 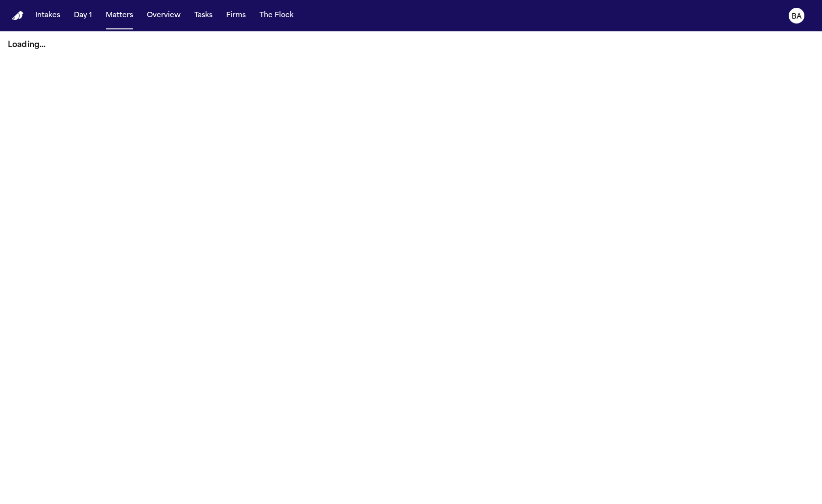 I want to click on a: Matters, so click(x=120, y=16).